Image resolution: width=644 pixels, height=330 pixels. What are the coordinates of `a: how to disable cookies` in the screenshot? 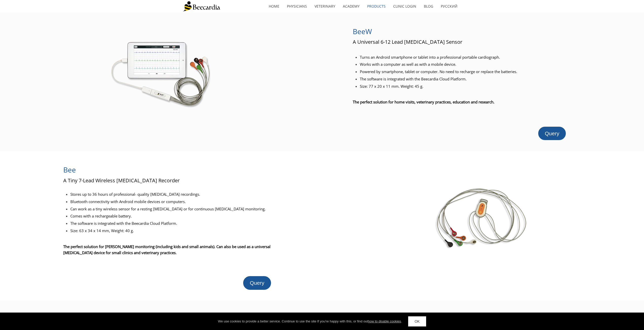 It's located at (384, 322).